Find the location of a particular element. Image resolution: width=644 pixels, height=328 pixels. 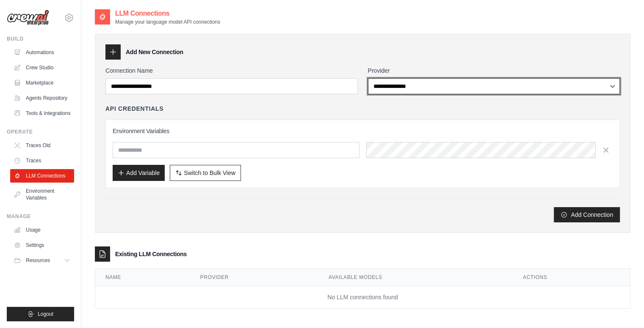

a: Traces Old is located at coordinates (42, 145).